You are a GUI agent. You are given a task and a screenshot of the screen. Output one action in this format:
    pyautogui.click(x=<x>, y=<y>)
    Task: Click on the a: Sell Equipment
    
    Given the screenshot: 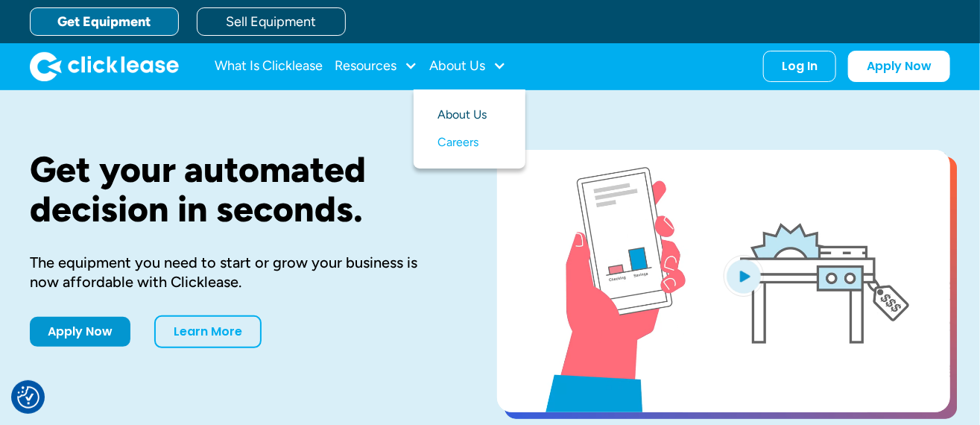 What is the action you would take?
    pyautogui.click(x=271, y=21)
    